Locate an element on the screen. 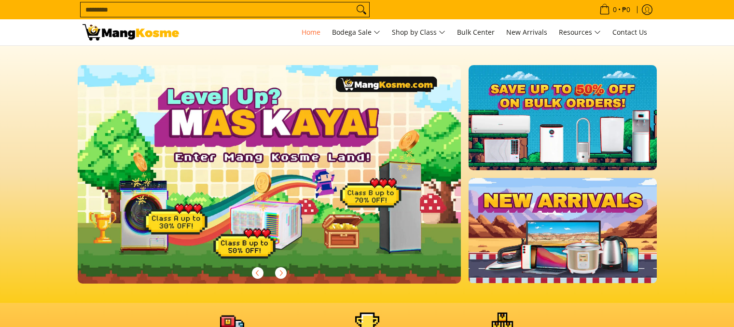 The image size is (734, 327). span: Shop by Class is located at coordinates (418, 32).